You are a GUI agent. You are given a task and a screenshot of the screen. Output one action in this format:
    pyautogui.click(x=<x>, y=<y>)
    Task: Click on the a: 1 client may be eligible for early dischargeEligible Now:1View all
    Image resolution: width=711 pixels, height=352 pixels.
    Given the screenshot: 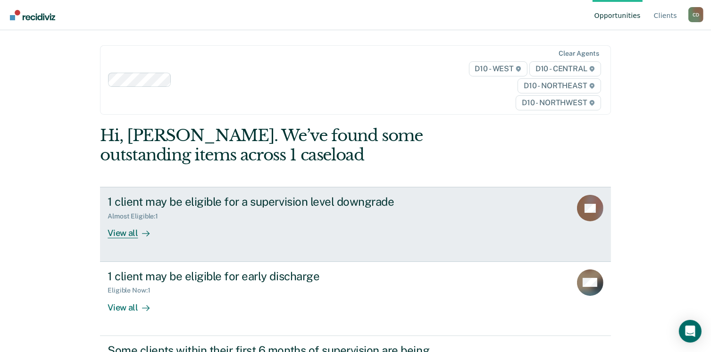 What is the action you would take?
    pyautogui.click(x=355, y=299)
    